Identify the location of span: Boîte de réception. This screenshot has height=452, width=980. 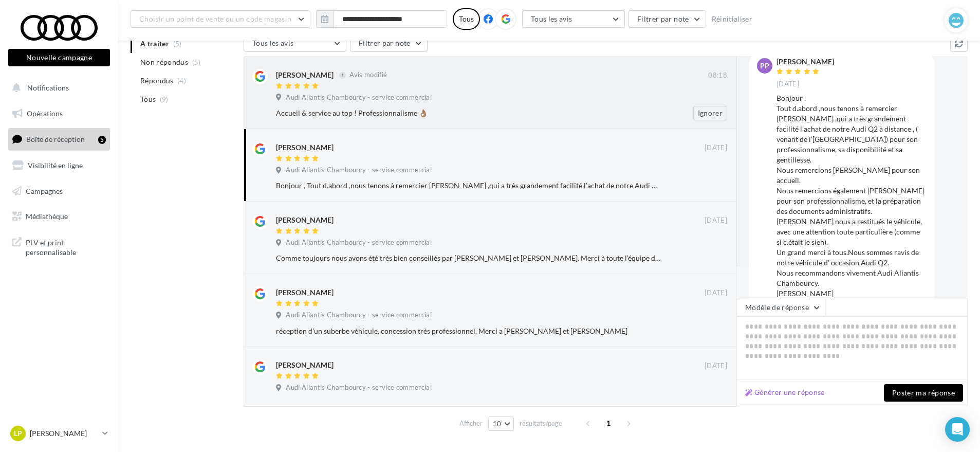
(56, 139).